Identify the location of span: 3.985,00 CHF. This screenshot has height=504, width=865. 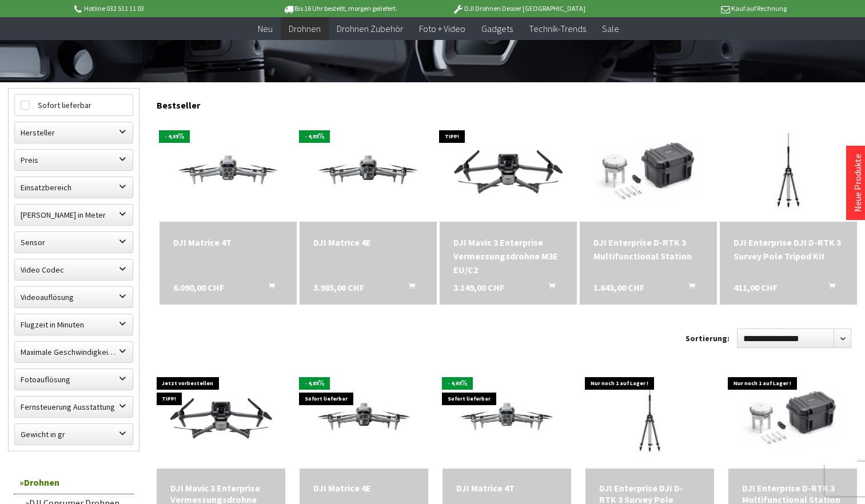
(339, 287).